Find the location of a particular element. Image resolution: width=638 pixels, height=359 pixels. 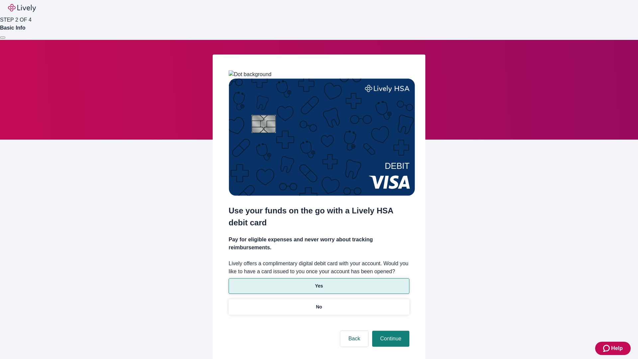

span: Help is located at coordinates (617, 348).